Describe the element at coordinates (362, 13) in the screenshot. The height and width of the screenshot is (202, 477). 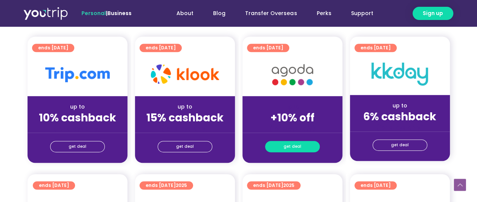
I see `a: Support` at that location.